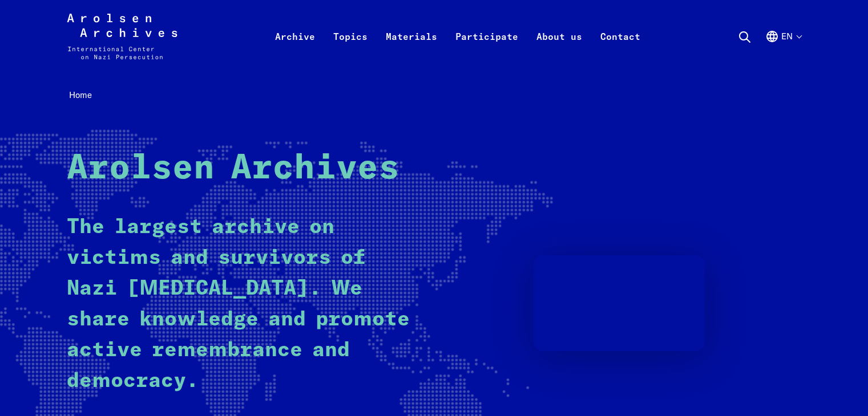 The image size is (868, 416). I want to click on a: Participate, so click(487, 50).